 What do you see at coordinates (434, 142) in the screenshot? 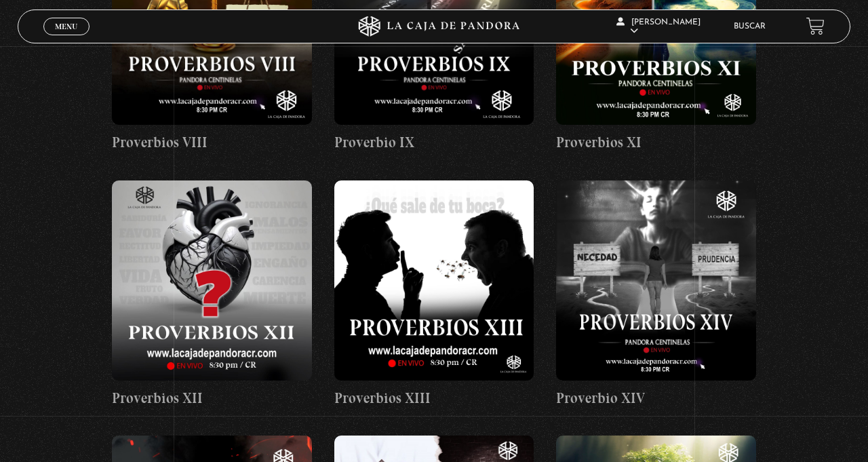
I see `h4: Proverbio IX` at bounding box center [434, 142].